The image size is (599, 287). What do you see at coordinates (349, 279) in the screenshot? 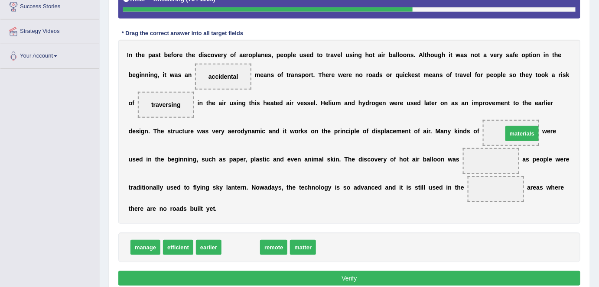
I see `button: Verify` at bounding box center [349, 279].